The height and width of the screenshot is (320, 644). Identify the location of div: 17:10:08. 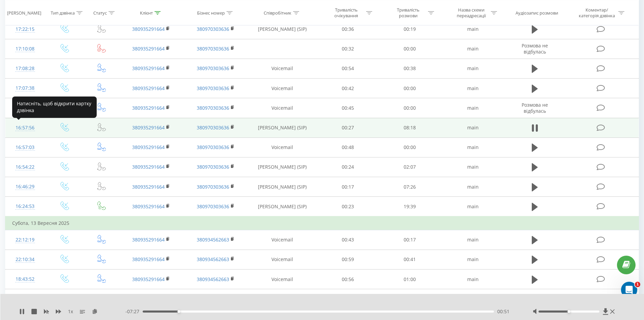
(25, 49).